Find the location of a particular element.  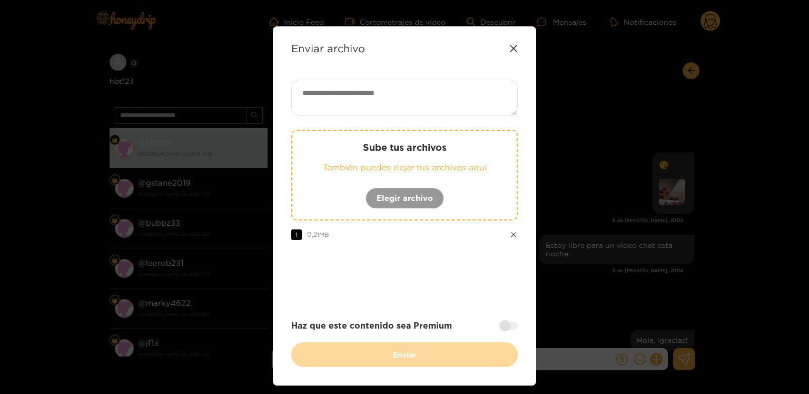

font: Haz que este contenido sea Premium is located at coordinates (372, 325).